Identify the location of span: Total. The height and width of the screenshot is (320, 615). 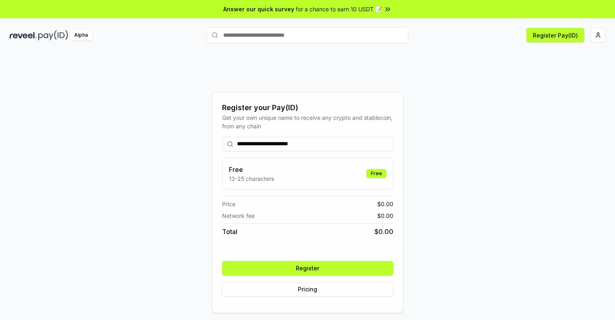
(230, 232).